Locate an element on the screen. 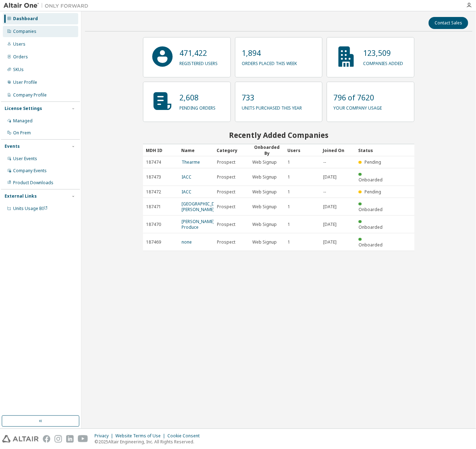 The height and width of the screenshot is (449, 476). div: Website Terms of Use is located at coordinates (141, 436).